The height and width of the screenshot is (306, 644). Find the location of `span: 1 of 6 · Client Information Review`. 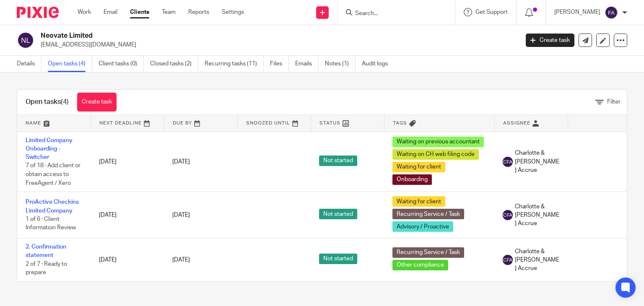

span: 1 of 6 · Client Information Review is located at coordinates (50, 224).